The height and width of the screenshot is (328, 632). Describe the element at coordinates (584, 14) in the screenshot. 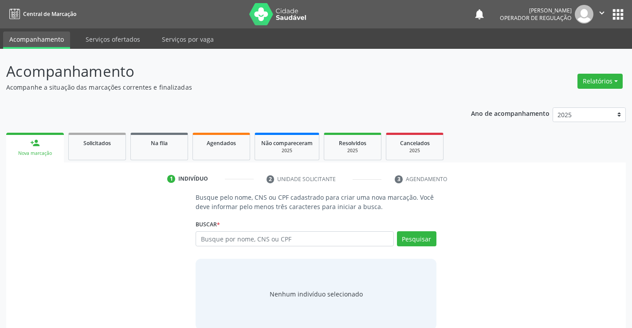

I see `img: img` at that location.